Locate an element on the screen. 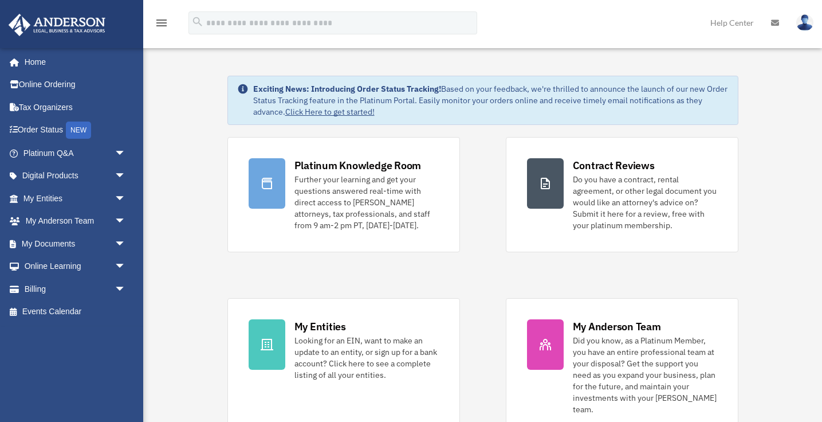 The height and width of the screenshot is (422, 822). a: My Anderson Teamarrow_drop_down is located at coordinates (76, 221).